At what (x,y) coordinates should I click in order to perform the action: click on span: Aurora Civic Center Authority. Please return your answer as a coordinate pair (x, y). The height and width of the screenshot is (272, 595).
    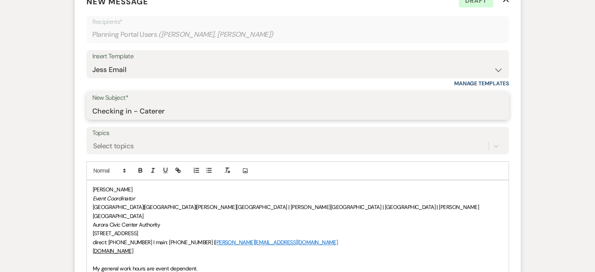
    Looking at the image, I should click on (126, 225).